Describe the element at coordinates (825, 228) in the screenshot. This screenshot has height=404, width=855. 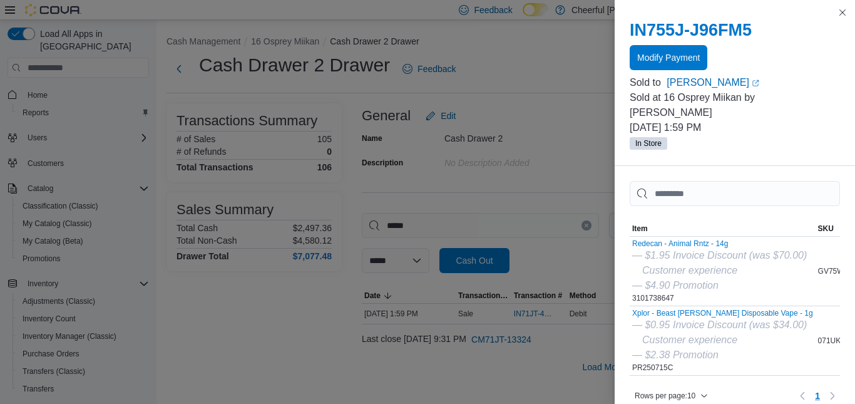
I see `span: SKU` at that location.